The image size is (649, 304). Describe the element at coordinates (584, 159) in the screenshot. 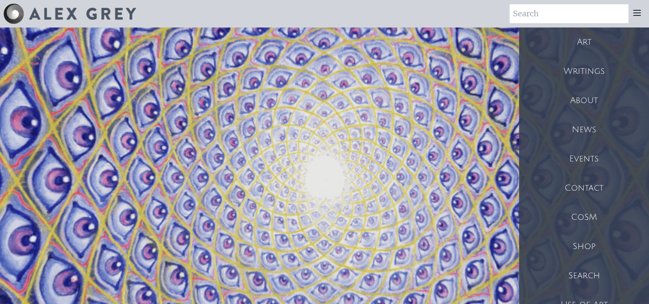

I see `div: Events` at that location.